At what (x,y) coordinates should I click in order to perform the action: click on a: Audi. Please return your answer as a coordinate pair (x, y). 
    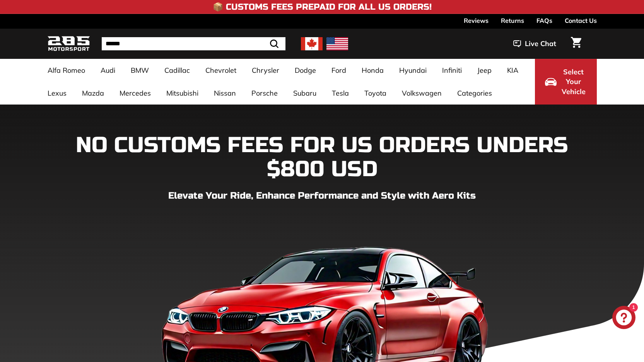
    Looking at the image, I should click on (108, 70).